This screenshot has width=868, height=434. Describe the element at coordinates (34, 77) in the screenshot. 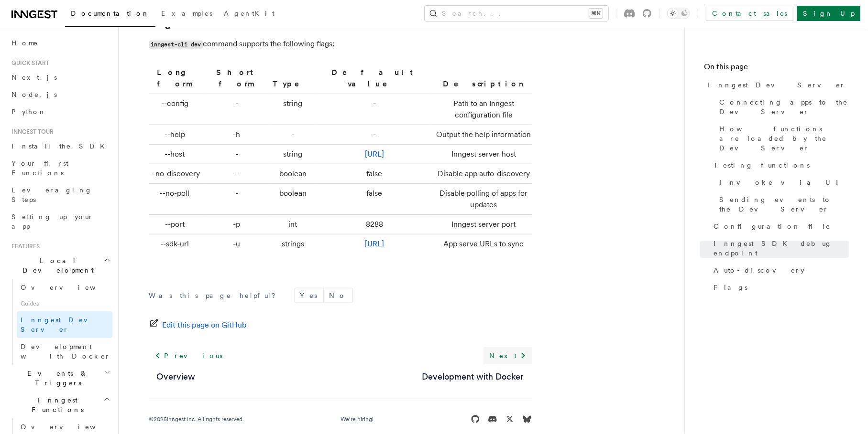

I see `span: Next.js` at that location.